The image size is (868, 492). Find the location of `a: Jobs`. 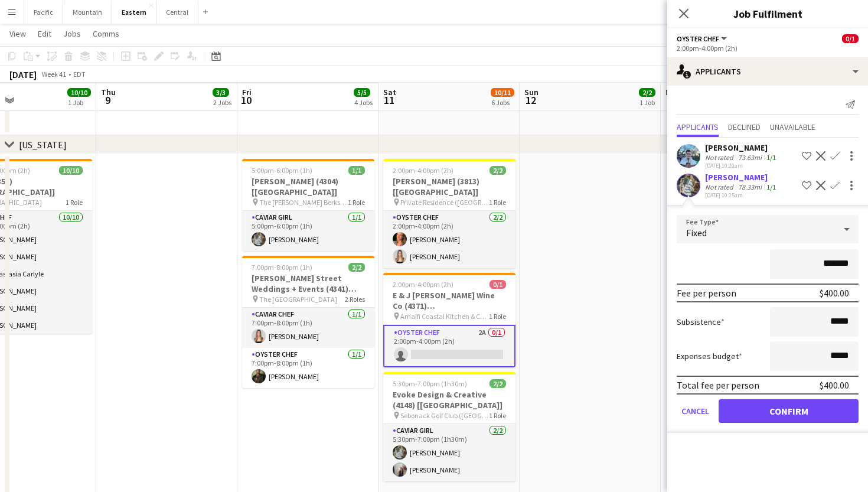

a: Jobs is located at coordinates (72, 34).